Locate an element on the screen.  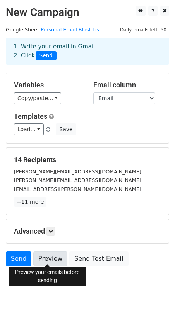
a: Send is located at coordinates (19, 258).